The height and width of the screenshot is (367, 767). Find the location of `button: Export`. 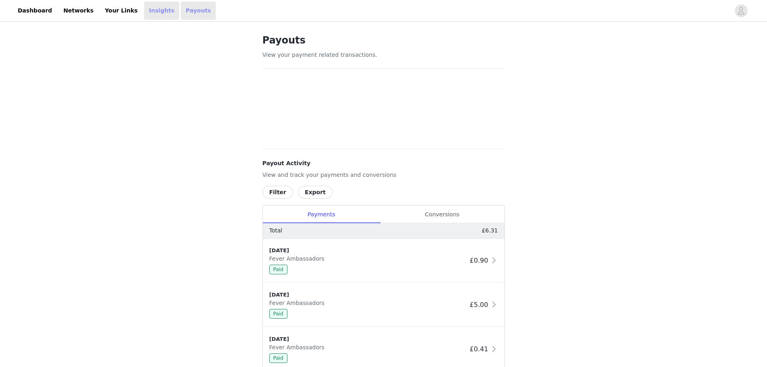

button: Export is located at coordinates (315, 192).